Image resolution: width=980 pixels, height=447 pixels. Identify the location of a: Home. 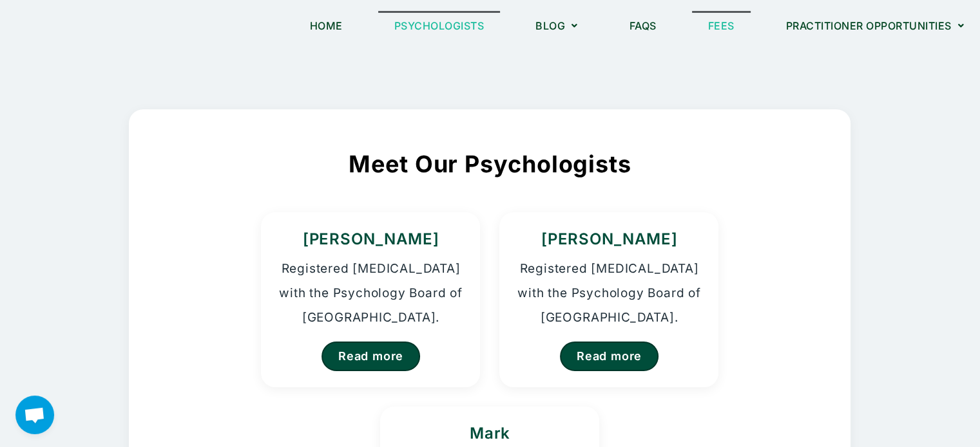
(326, 26).